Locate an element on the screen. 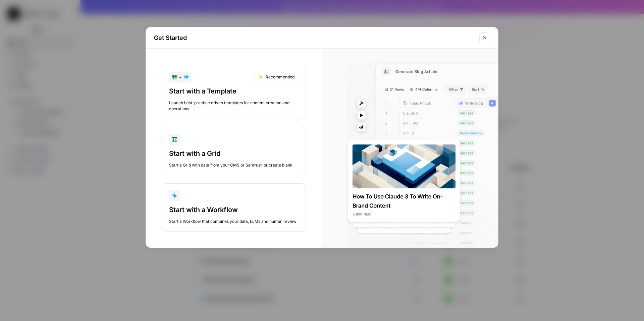 The height and width of the screenshot is (321, 644). h2: Get Started is located at coordinates (315, 38).